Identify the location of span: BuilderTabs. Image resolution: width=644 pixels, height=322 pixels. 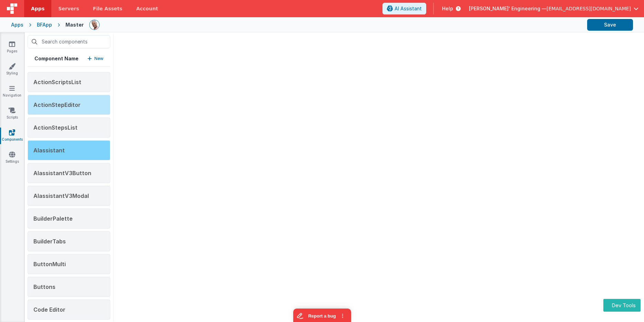
(50, 241).